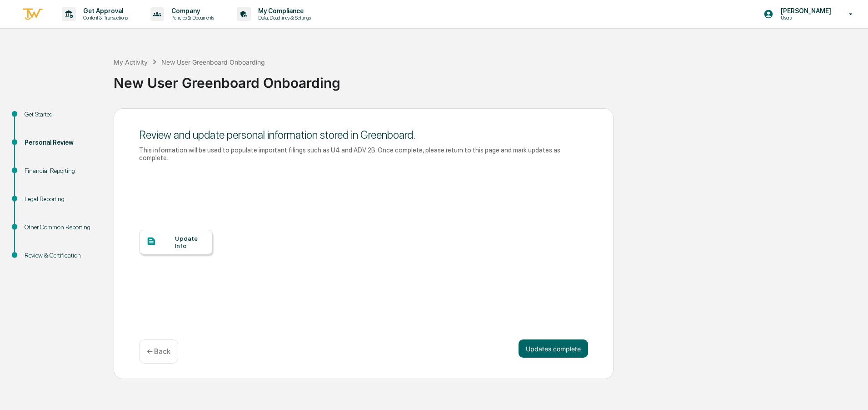  What do you see at coordinates (130, 62) in the screenshot?
I see `div: My Activity` at bounding box center [130, 62].